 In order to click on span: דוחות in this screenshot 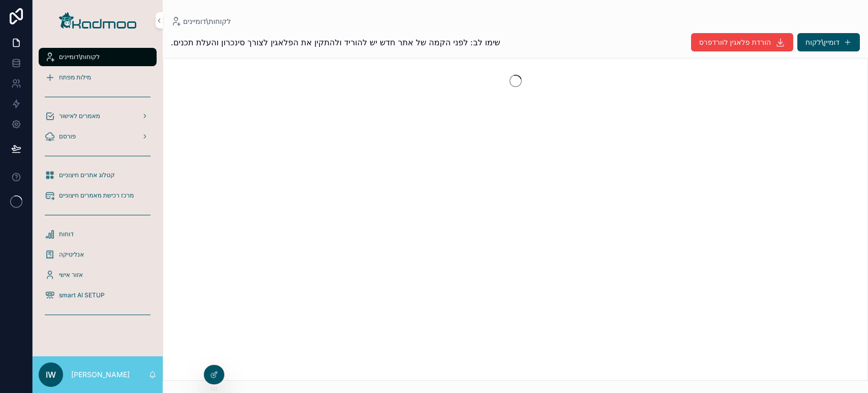, I will do `click(66, 234)`.